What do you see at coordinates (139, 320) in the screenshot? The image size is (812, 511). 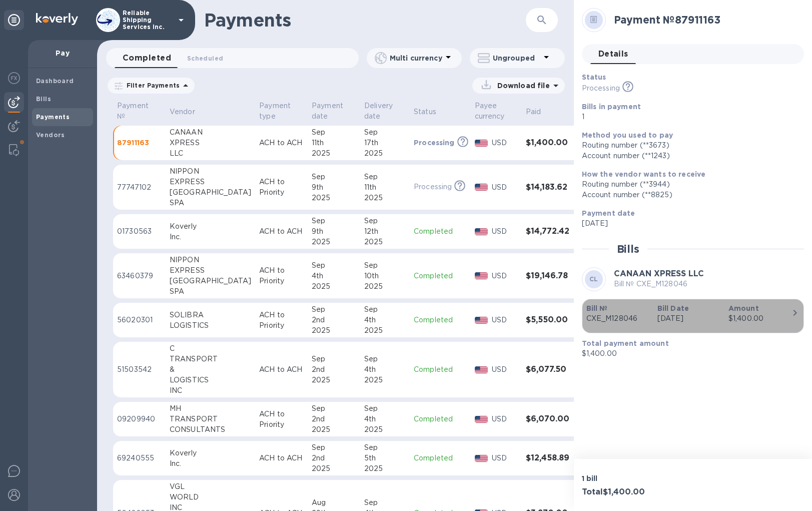 I see `p: 56020301` at bounding box center [139, 320].